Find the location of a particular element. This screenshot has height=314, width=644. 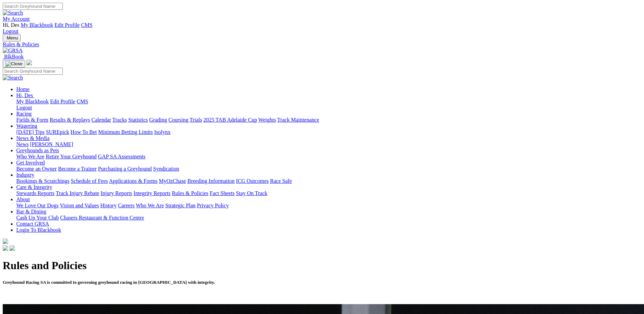

a: Isolynx is located at coordinates (162, 132).